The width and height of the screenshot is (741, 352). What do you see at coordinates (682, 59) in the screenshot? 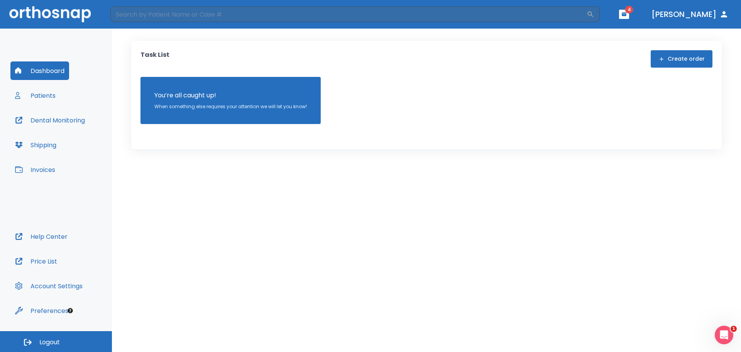
I see `button: Create order` at bounding box center [682, 59].